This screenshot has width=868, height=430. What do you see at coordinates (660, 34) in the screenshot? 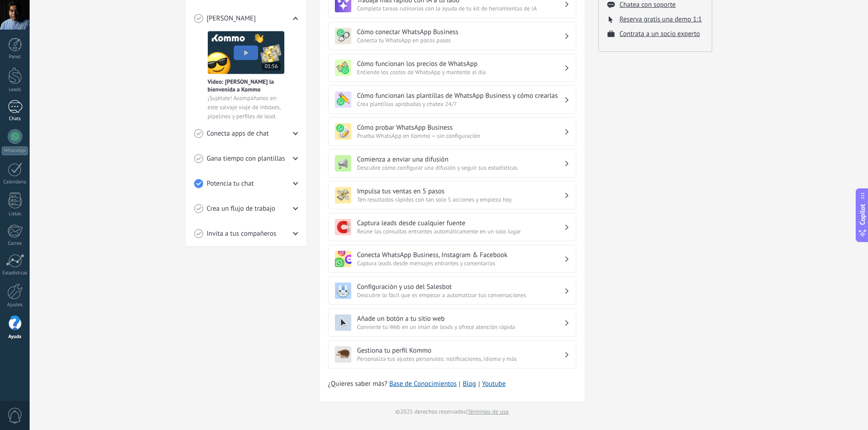
I see `button: Contrata a un socio experto` at bounding box center [660, 34].